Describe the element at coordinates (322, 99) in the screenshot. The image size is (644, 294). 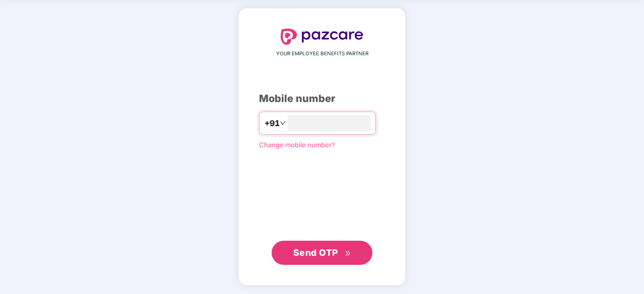
I see `div: Mobile number` at that location.